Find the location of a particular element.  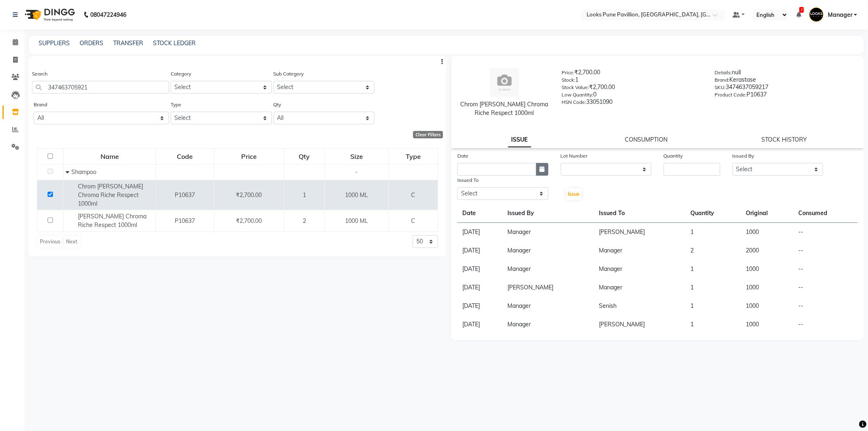

span: 7 is located at coordinates (802, 10).